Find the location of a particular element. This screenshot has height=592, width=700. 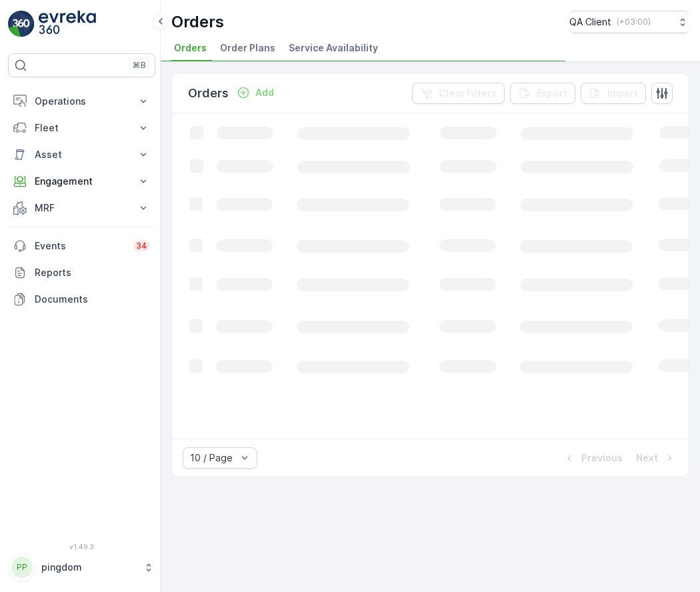

p: Clear Filters is located at coordinates (467, 94).